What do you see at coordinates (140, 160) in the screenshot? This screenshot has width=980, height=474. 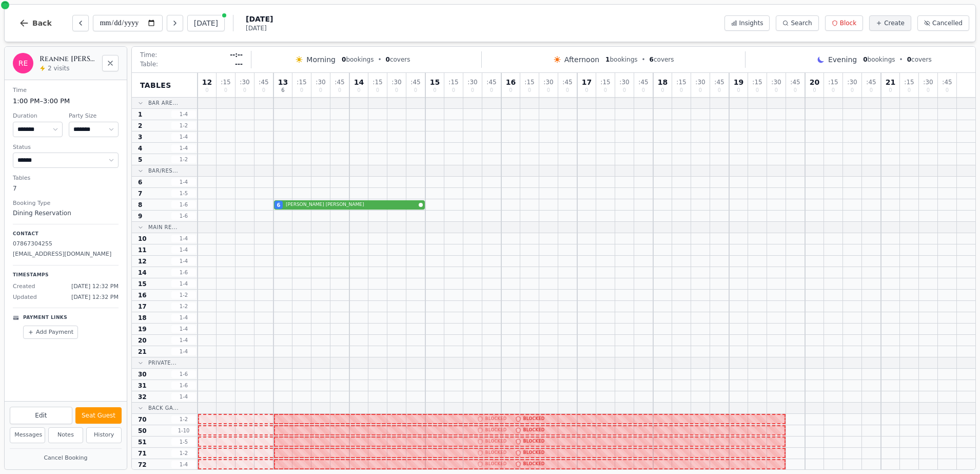 I see `span: 5` at bounding box center [140, 160].